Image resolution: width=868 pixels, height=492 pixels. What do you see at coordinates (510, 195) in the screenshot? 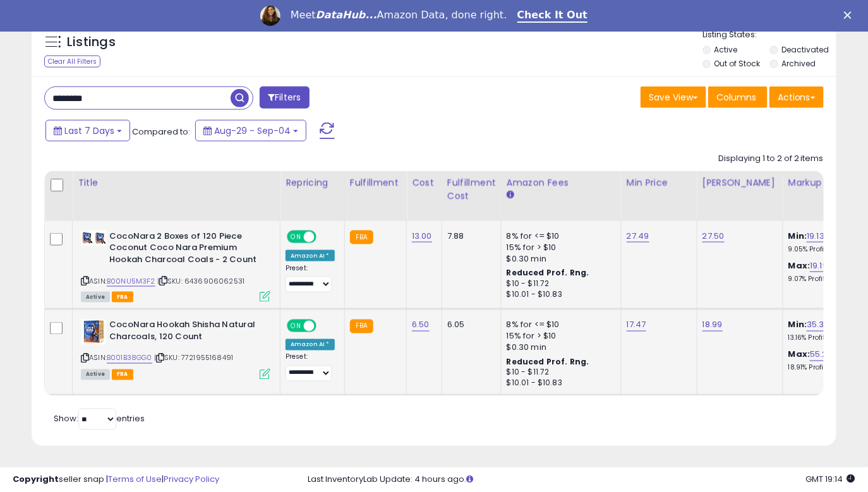
I see `small: Amazon Fees.` at bounding box center [510, 195].